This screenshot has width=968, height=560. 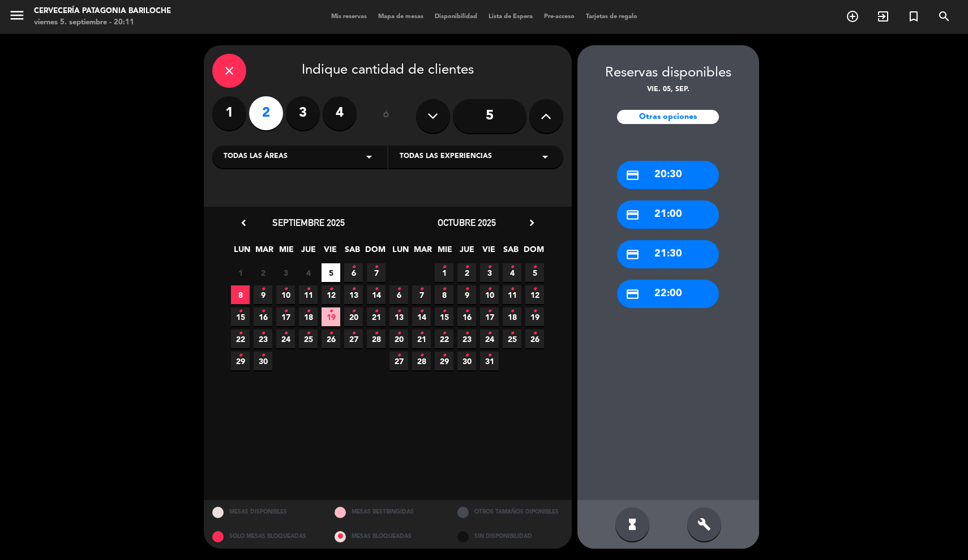 I want to click on div: 22:00, so click(x=668, y=293).